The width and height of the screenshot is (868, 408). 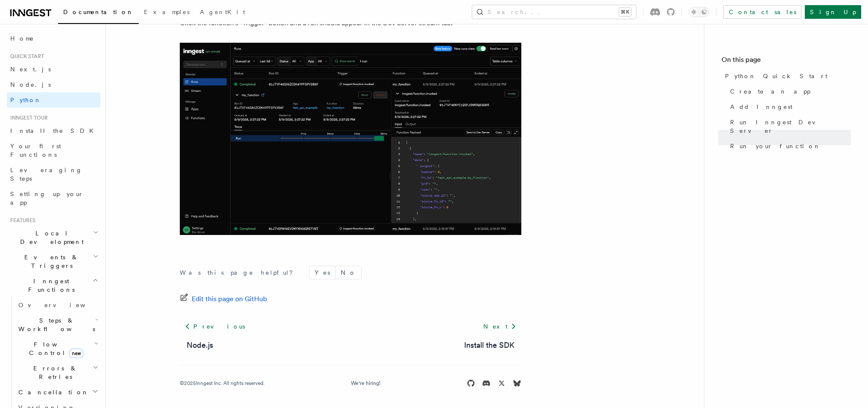 What do you see at coordinates (770, 91) in the screenshot?
I see `span: Create an app` at bounding box center [770, 91].